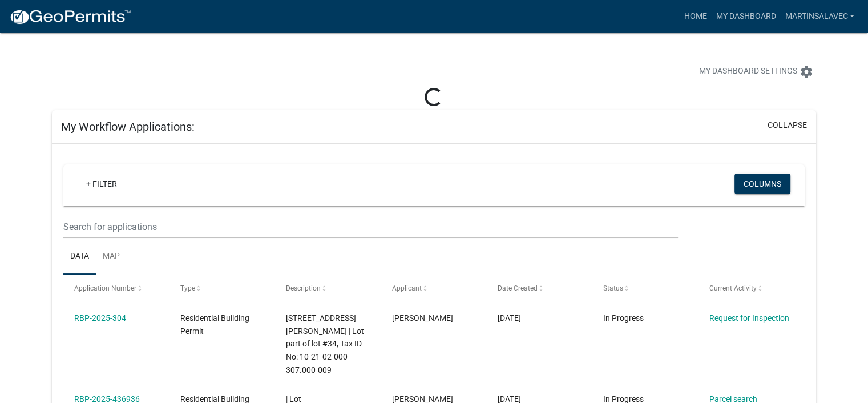 This screenshot has height=403, width=868. Describe the element at coordinates (433, 288) in the screenshot. I see `datatable-header-cell: Applicant` at that location.